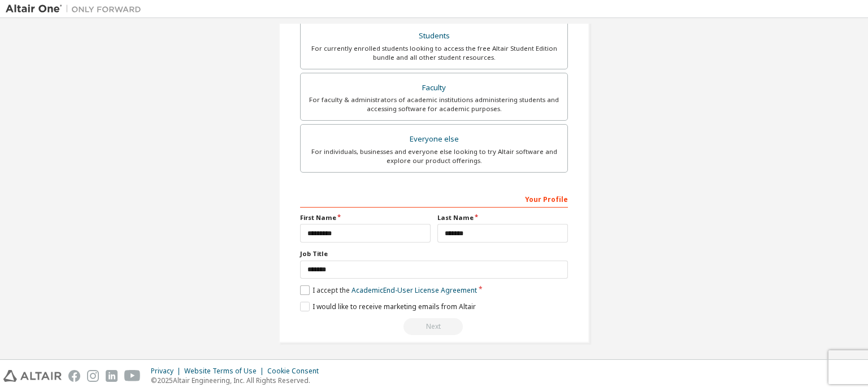 The width and height of the screenshot is (868, 392). I want to click on div: Privacy, so click(167, 372).